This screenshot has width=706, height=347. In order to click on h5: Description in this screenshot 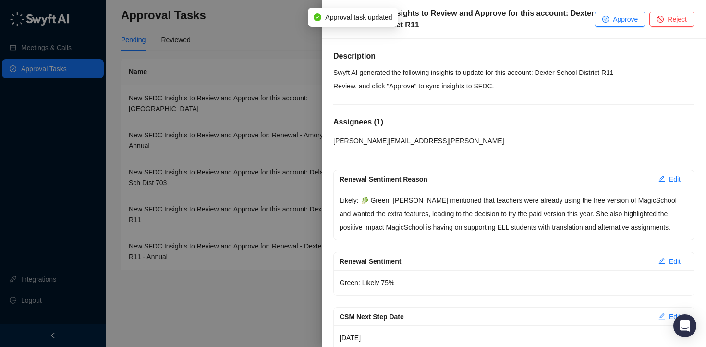, I will do `click(514, 56)`.